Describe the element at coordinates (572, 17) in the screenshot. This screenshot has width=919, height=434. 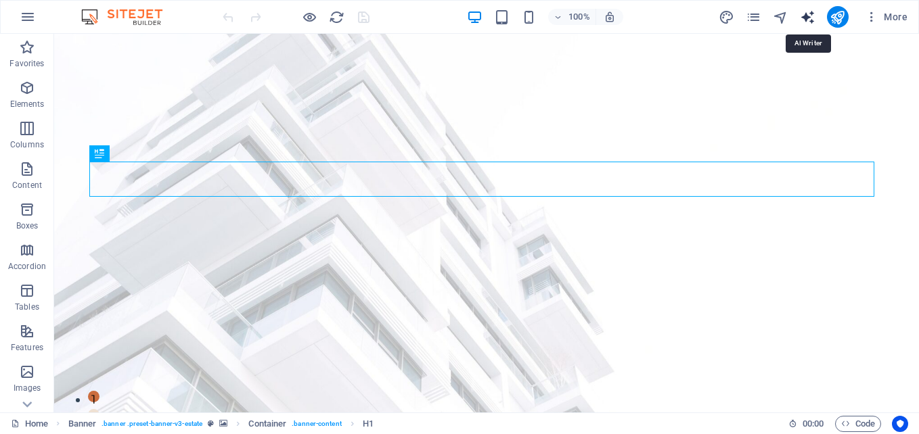
I see `button: 100%` at that location.